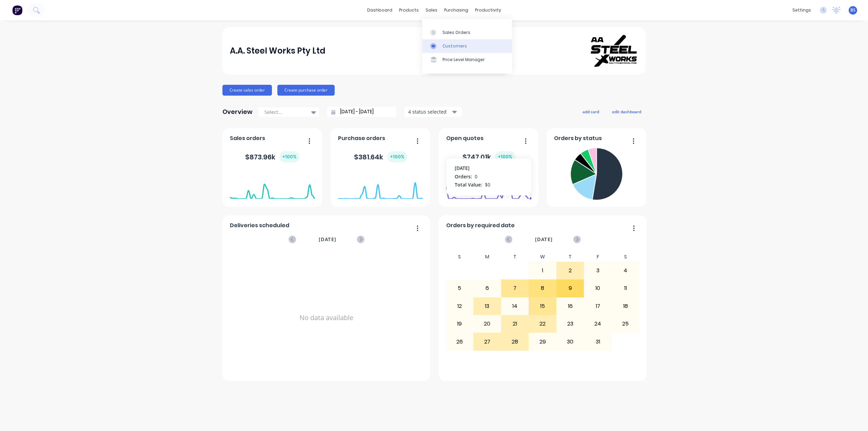 This screenshot has height=431, width=868. Describe the element at coordinates (487, 342) in the screenshot. I see `div: 27` at that location.